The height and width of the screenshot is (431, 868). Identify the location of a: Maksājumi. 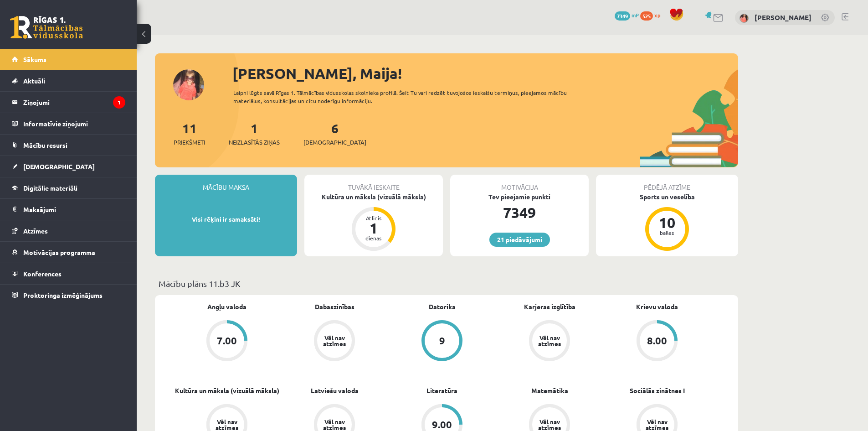
(68, 209).